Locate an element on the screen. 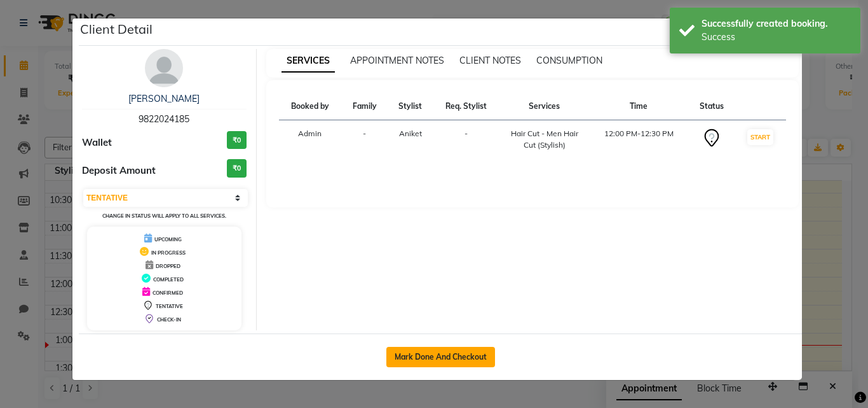  span: CHECK-IN is located at coordinates (169, 320).